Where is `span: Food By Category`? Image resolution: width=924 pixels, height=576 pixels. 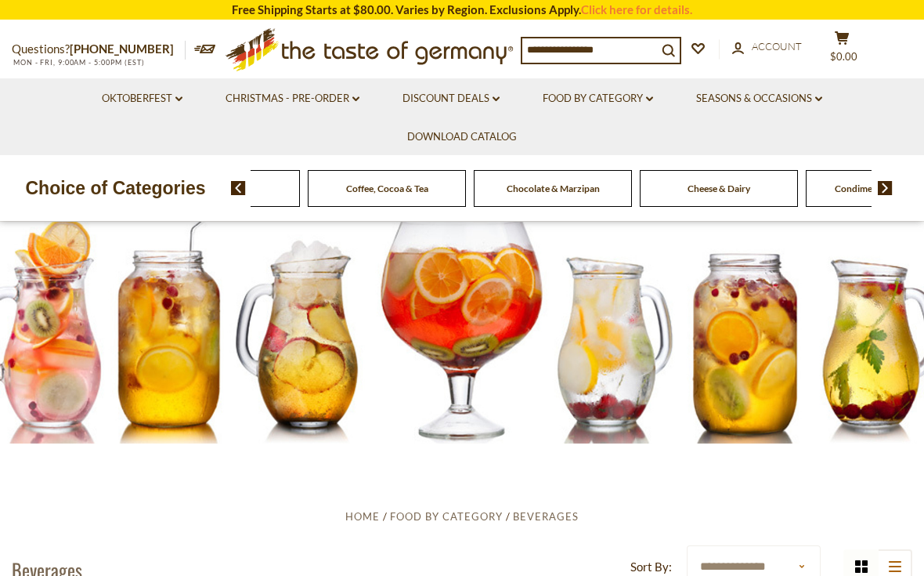 span: Food By Category is located at coordinates (446, 517).